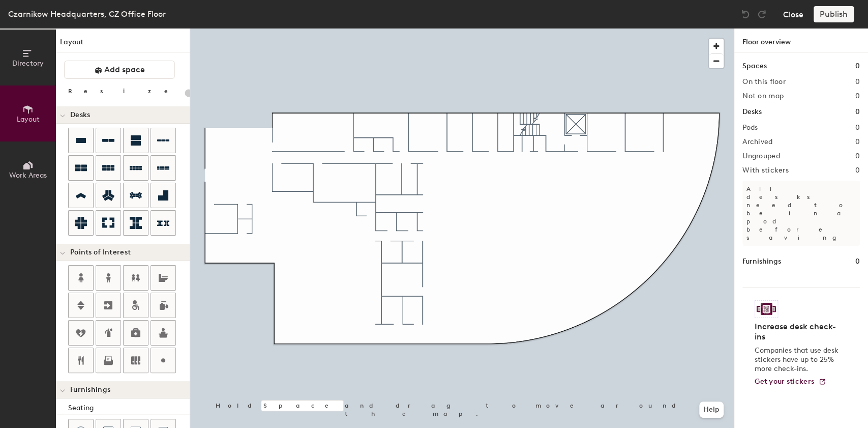 Image resolution: width=868 pixels, height=428 pixels. I want to click on h2: Ungrouped, so click(761, 156).